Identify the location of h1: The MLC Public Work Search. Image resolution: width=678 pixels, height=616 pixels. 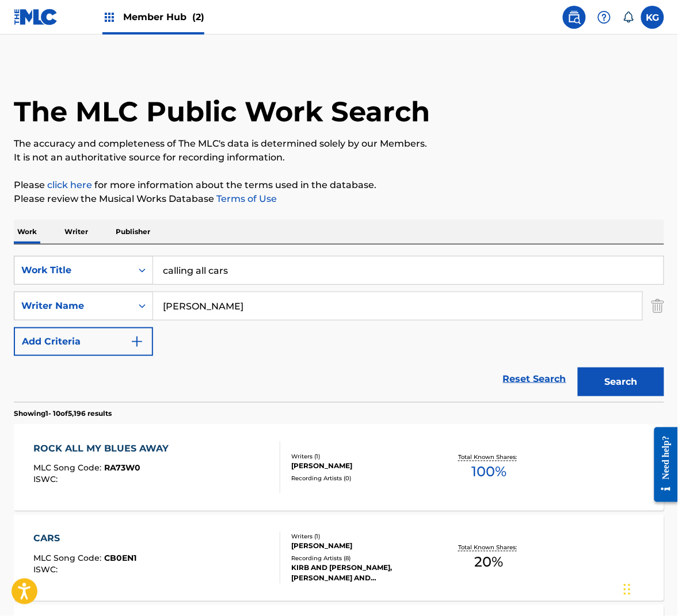
(221, 112).